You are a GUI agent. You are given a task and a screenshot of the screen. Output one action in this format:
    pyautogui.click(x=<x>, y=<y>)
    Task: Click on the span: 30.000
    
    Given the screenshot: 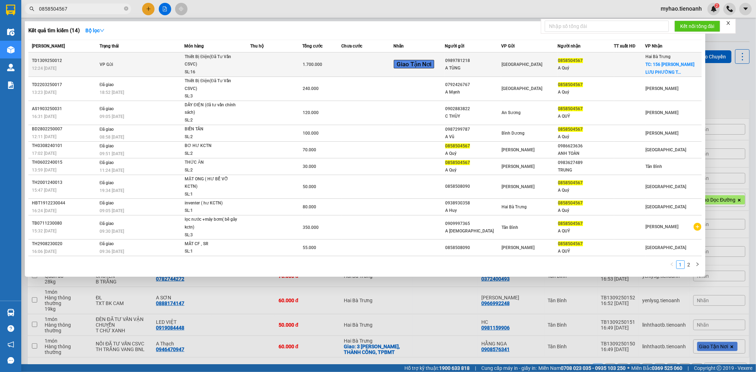 What is the action you would take?
    pyautogui.click(x=310, y=167)
    